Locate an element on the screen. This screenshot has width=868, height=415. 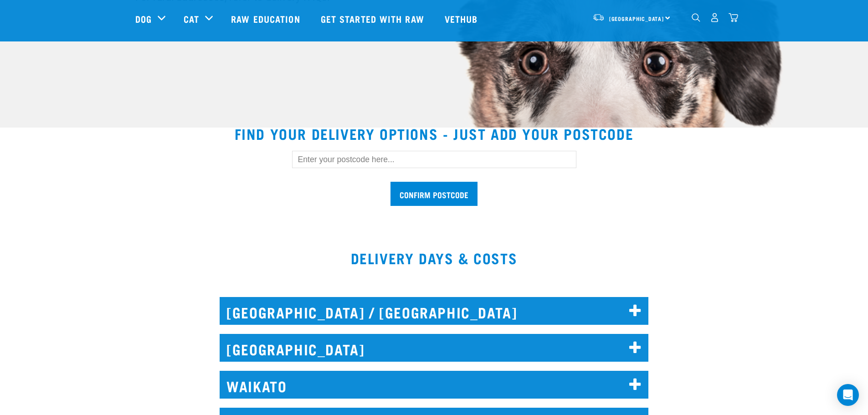
img: user.png is located at coordinates (714, 17).